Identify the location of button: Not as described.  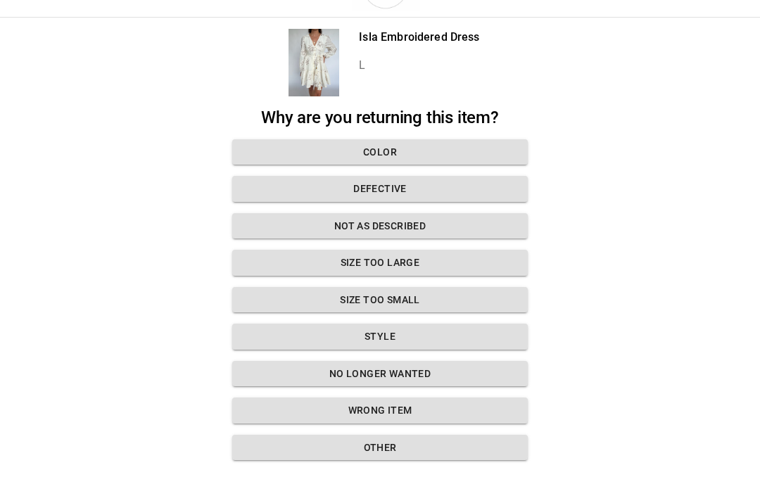
(380, 226).